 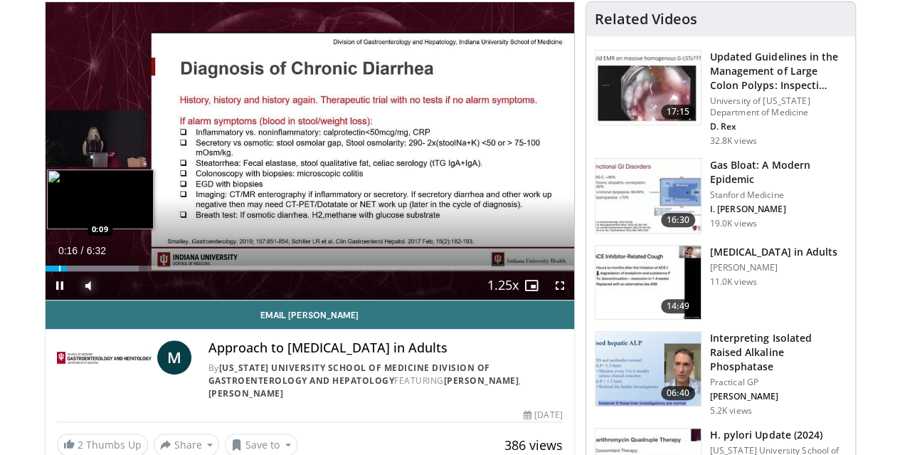 I want to click on div: By FEATURING ,, so click(x=386, y=381).